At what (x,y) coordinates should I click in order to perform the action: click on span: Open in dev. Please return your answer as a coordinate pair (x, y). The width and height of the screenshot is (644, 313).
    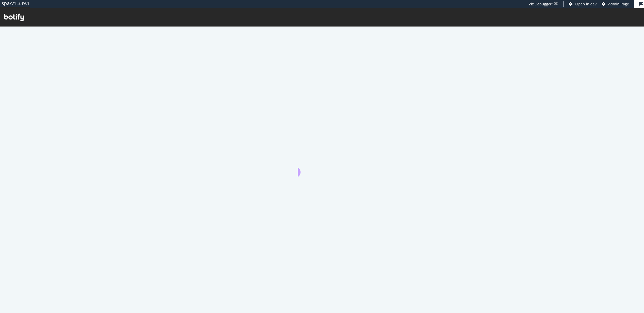
    Looking at the image, I should click on (586, 4).